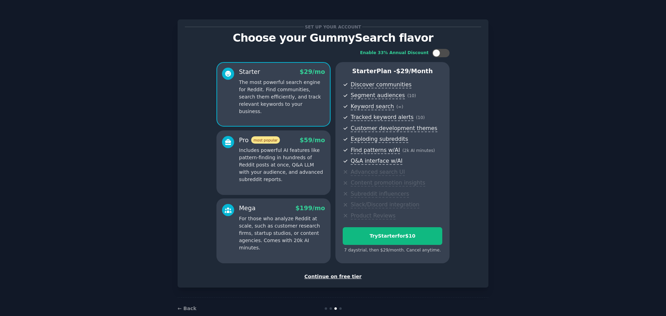 This screenshot has height=316, width=666. I want to click on span: $ 29 /mo, so click(312, 72).